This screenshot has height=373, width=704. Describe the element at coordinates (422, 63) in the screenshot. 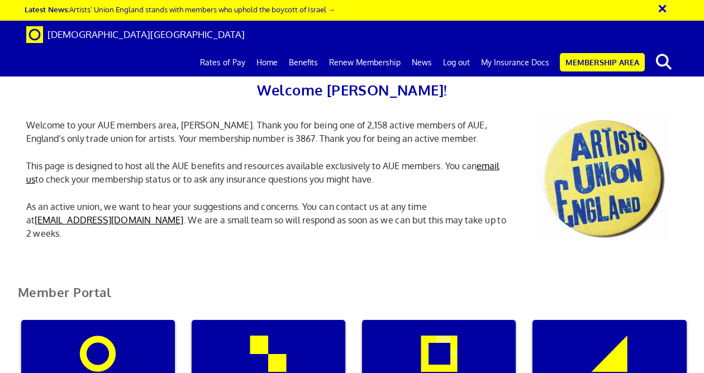

I see `a: News` at that location.